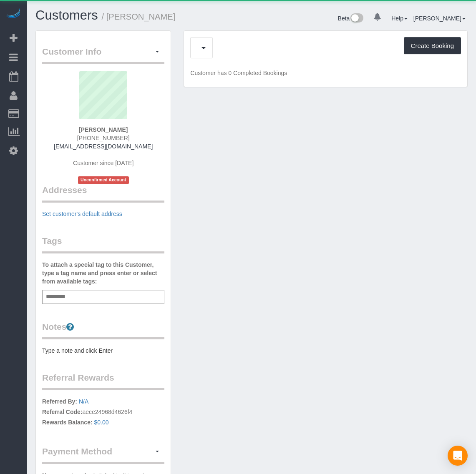  What do you see at coordinates (103, 244) in the screenshot?
I see `legend: Tags` at bounding box center [103, 244].